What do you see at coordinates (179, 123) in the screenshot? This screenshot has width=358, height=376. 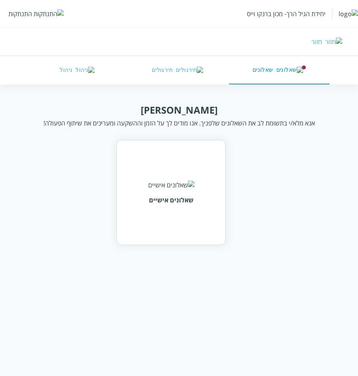 I see `div: אנא מלא/י בתשומת לב את השאלונים שלפניך. אנו מודים לך על הזמן וההשקעה ומעריכים את שיתוף הפעולה!` at bounding box center [179, 123].